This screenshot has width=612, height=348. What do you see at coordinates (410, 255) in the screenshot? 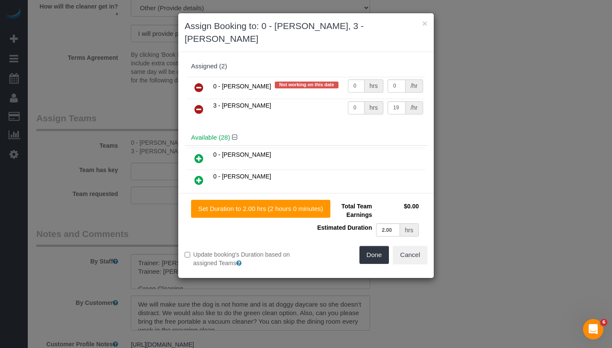
I see `button: Cancel` at bounding box center [410, 255].